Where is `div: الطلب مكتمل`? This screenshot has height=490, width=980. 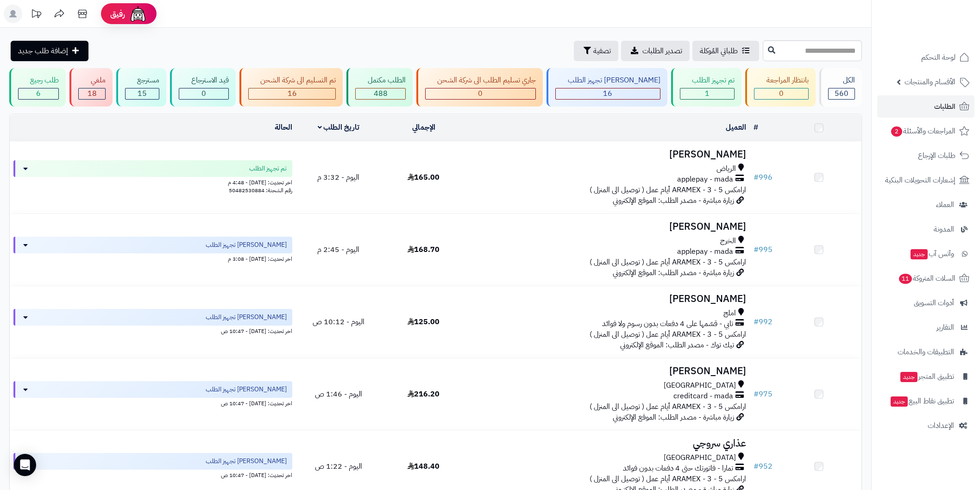 div: الطلب مكتمل is located at coordinates (380, 80).